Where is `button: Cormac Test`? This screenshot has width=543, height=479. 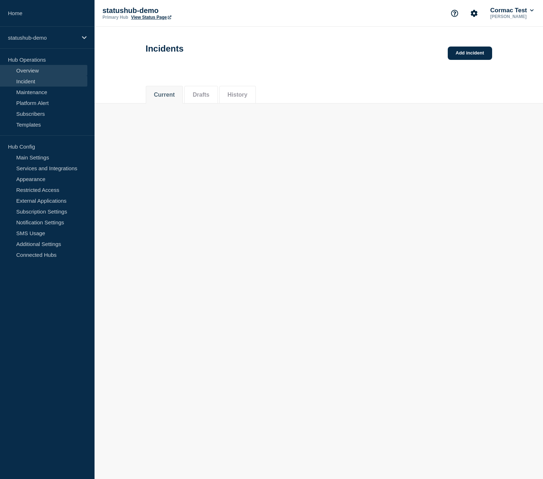 button: Cormac Test is located at coordinates (512, 10).